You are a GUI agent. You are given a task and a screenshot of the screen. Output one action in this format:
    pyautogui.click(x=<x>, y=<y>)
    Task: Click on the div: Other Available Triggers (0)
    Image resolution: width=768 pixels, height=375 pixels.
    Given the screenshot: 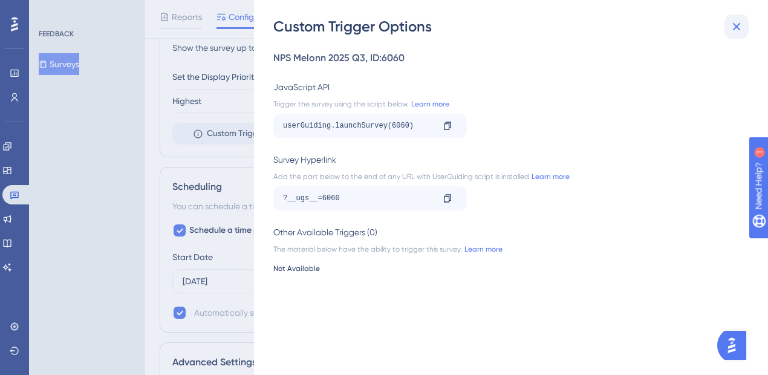 What is the action you would take?
    pyautogui.click(x=508, y=232)
    